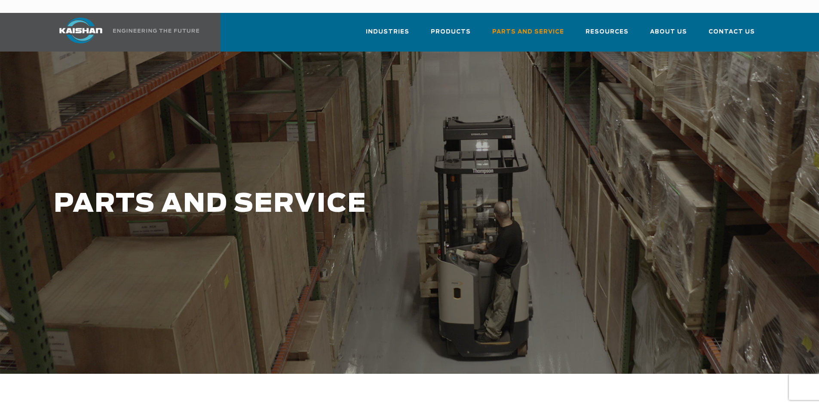  Describe the element at coordinates (387, 35) in the screenshot. I see `a: Industries` at that location.